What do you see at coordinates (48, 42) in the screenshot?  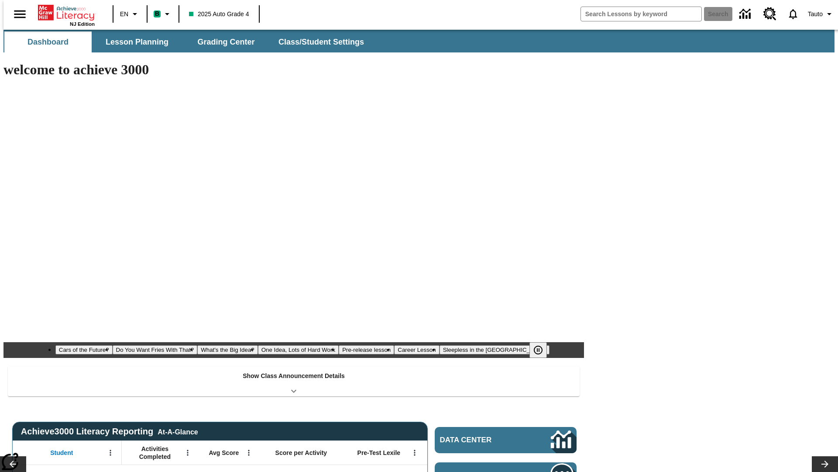 I see `span: Dashboard` at bounding box center [48, 42].